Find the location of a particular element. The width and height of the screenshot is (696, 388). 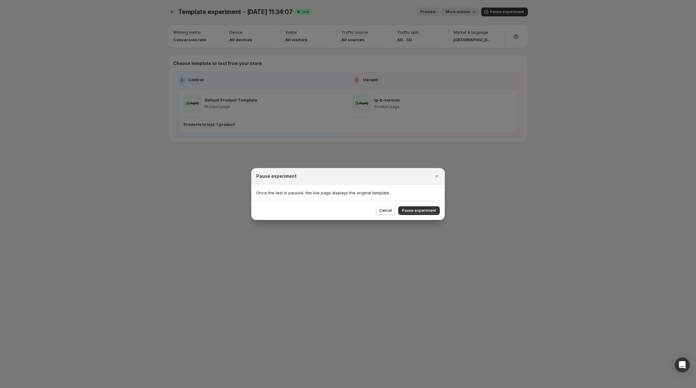

button: Close is located at coordinates (437, 176).